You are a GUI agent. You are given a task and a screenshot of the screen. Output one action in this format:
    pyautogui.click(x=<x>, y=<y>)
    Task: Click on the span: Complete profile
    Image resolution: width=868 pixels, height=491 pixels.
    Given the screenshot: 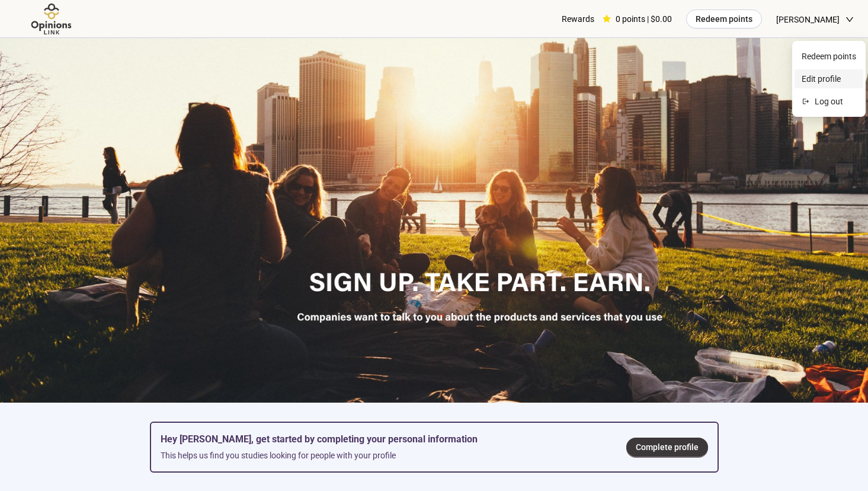 What is the action you would take?
    pyautogui.click(x=666, y=447)
    